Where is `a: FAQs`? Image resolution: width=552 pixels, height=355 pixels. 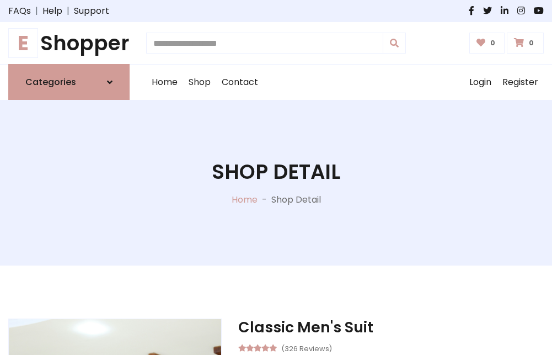
a: FAQs is located at coordinates (19, 11).